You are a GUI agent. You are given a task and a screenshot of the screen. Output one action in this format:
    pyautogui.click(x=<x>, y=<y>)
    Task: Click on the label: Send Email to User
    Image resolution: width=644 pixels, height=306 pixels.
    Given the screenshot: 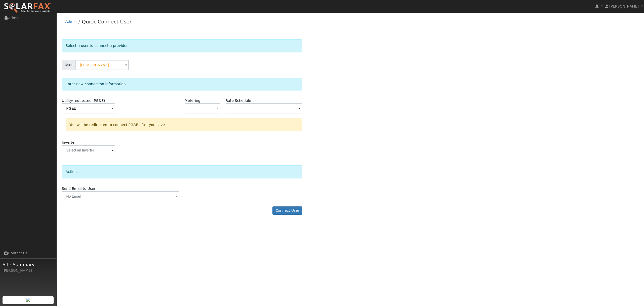 What is the action you would take?
    pyautogui.click(x=79, y=189)
    